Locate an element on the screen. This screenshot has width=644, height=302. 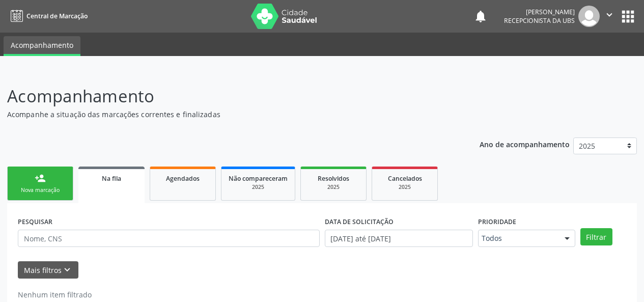
div: Nenhum item filtrado is located at coordinates (60, 294).